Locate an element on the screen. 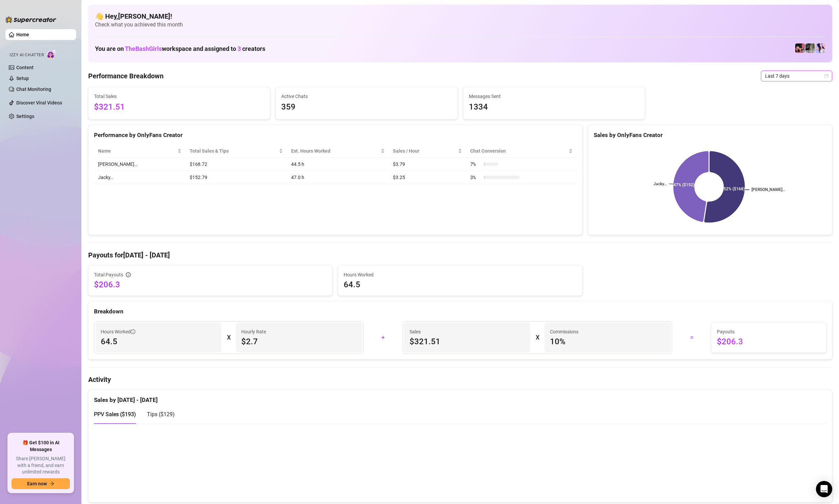 The width and height of the screenshot is (839, 504). span: Payouts is located at coordinates (768, 332).